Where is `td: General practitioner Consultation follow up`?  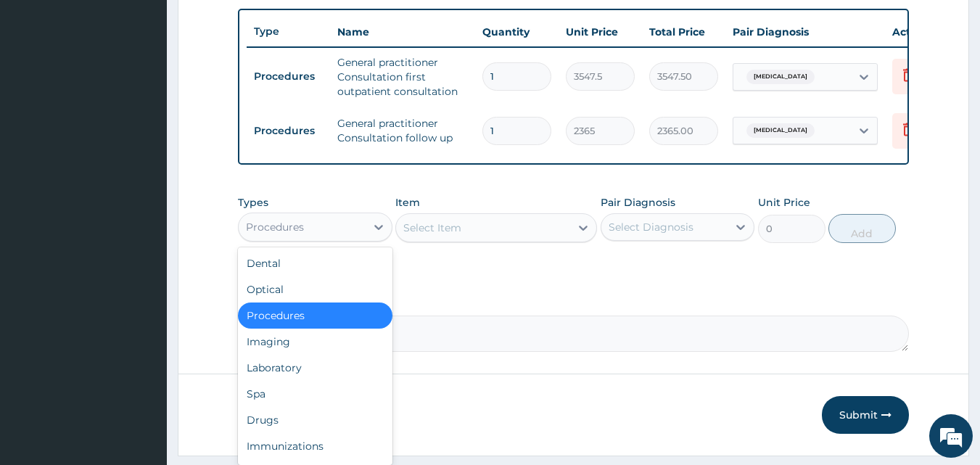
td: General practitioner Consultation follow up is located at coordinates (402, 131).